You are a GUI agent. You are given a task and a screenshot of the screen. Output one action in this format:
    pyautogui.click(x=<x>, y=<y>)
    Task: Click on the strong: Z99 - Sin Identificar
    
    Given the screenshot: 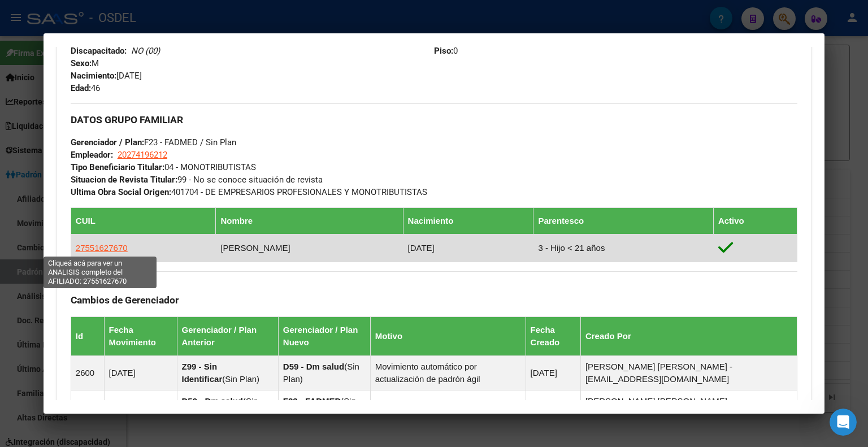 What is the action you would take?
    pyautogui.click(x=202, y=372)
    